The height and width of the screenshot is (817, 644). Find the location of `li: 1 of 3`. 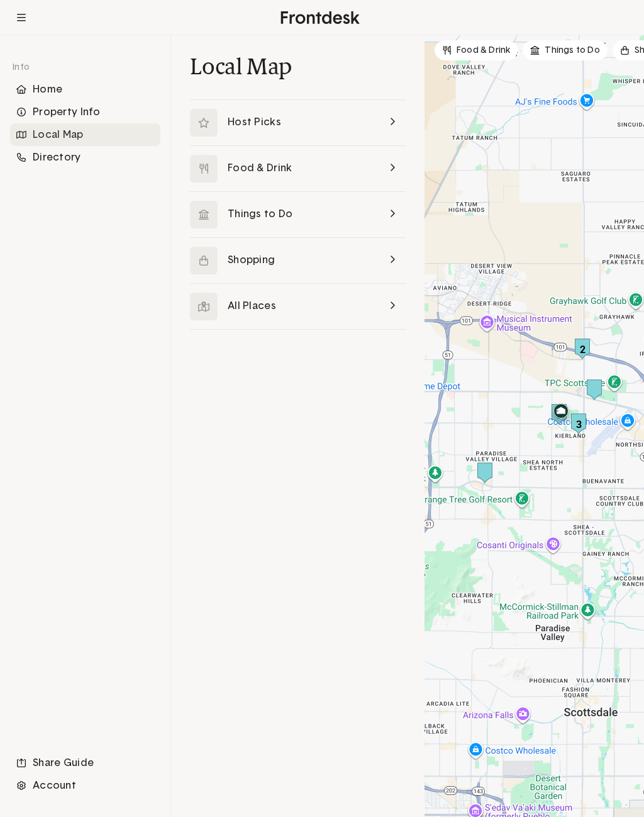

li: 1 of 3 is located at coordinates (476, 50).